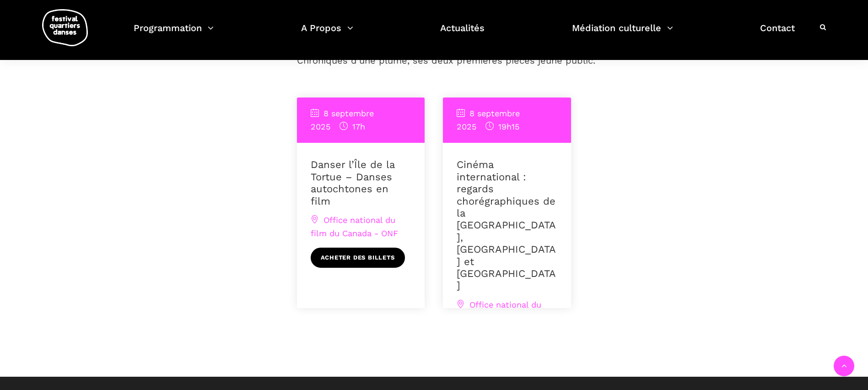 The height and width of the screenshot is (390, 868). I want to click on a: A Propos, so click(327, 34).